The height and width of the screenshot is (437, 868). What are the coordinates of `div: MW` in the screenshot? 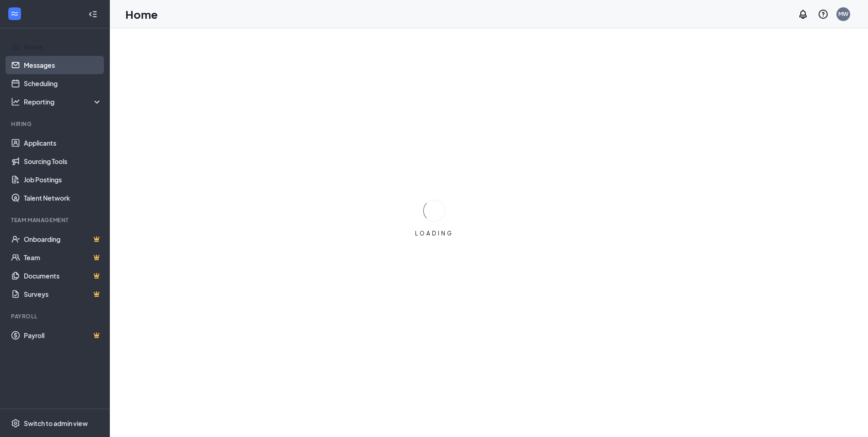 It's located at (843, 14).